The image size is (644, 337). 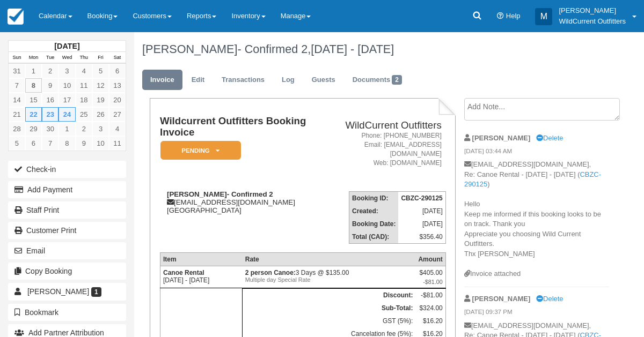 I want to click on a: 26, so click(x=100, y=114).